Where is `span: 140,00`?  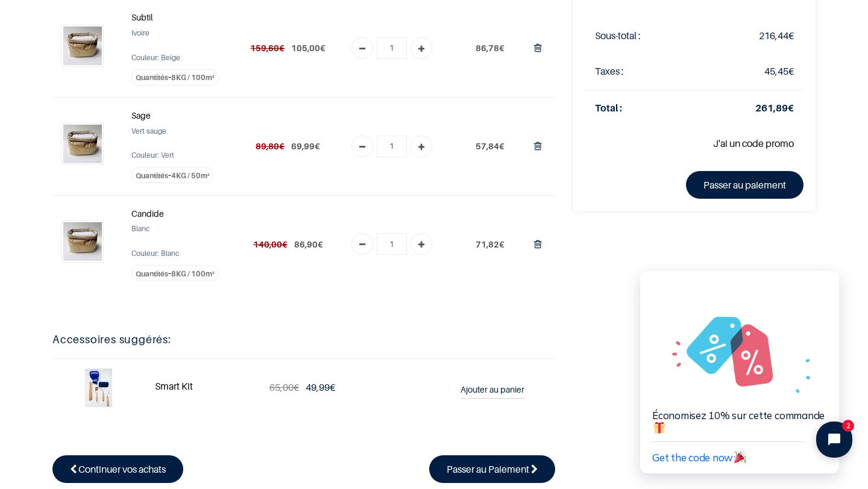
span: 140,00 is located at coordinates (267, 244).